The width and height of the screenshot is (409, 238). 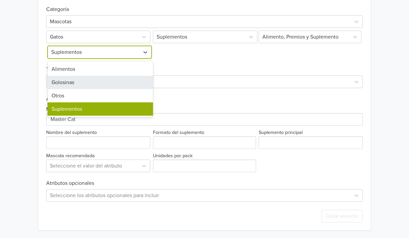 What do you see at coordinates (205, 99) in the screenshot?
I see `h6: Atributos requeridos` at bounding box center [205, 99].